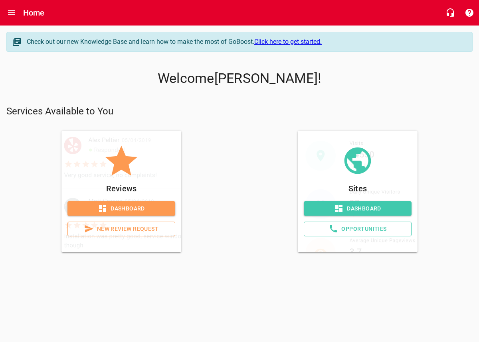 The height and width of the screenshot is (342, 479). I want to click on a: New Review Request, so click(121, 229).